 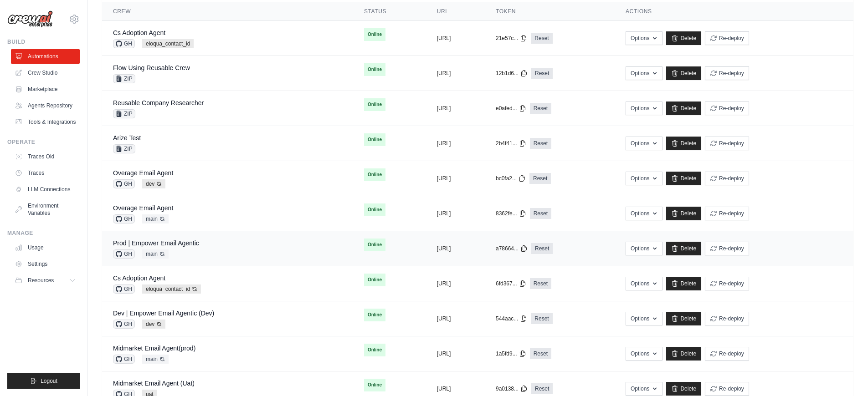 I want to click on a: Agents Repository, so click(x=45, y=106).